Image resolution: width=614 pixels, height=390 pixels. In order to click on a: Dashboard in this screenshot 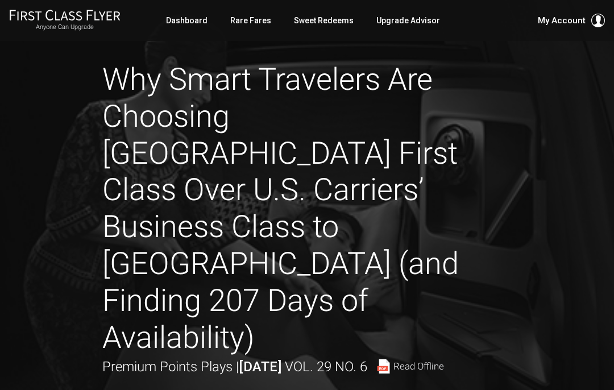, I will do `click(186, 20)`.